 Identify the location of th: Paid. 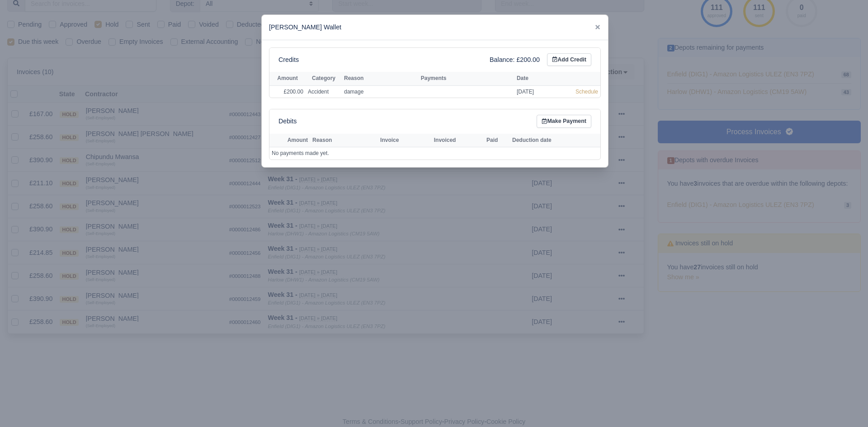
(492, 141).